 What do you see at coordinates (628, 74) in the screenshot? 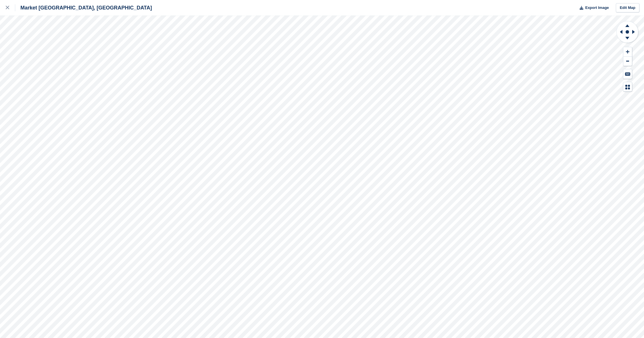
I see `button: Keyboard Shortcuts` at bounding box center [628, 74].